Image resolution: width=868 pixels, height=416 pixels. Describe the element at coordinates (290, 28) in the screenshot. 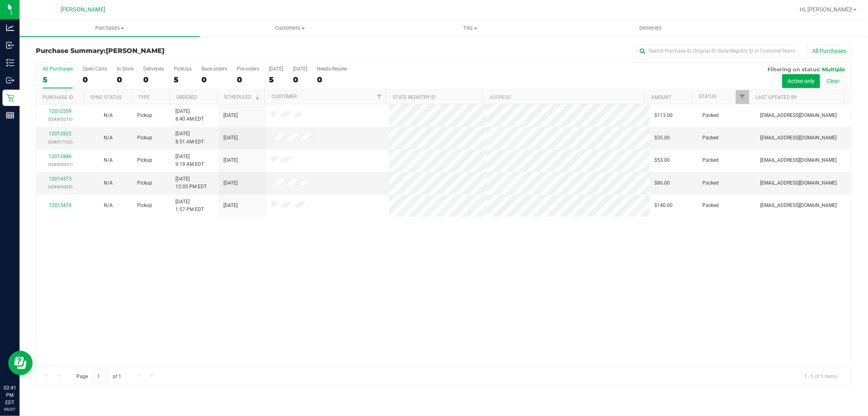

I see `span: Customers` at that location.